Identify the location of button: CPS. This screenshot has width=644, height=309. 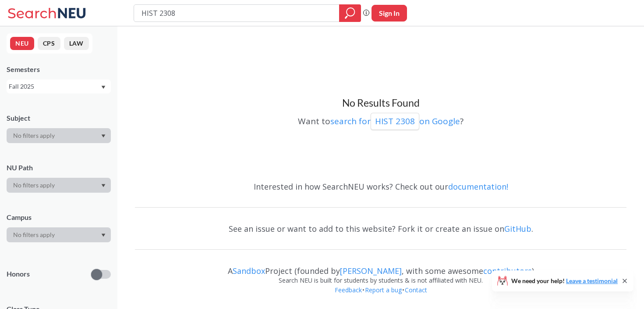
(49, 44).